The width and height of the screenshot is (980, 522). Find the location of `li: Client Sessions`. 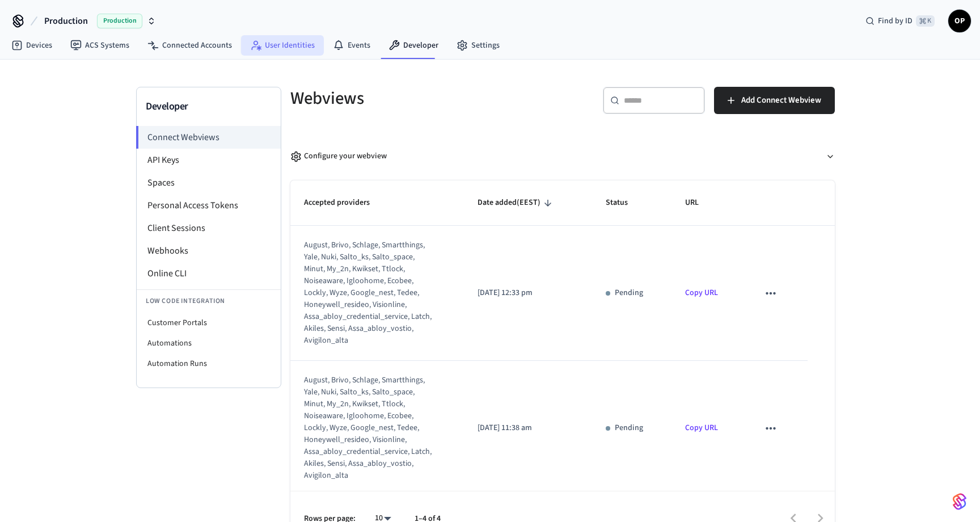

li: Client Sessions is located at coordinates (209, 228).